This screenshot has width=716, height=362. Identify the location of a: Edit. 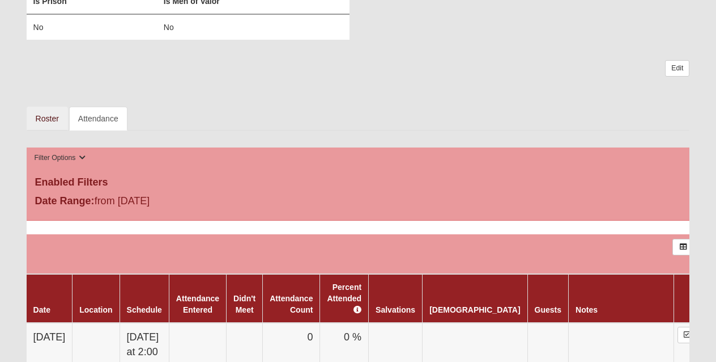
(677, 68).